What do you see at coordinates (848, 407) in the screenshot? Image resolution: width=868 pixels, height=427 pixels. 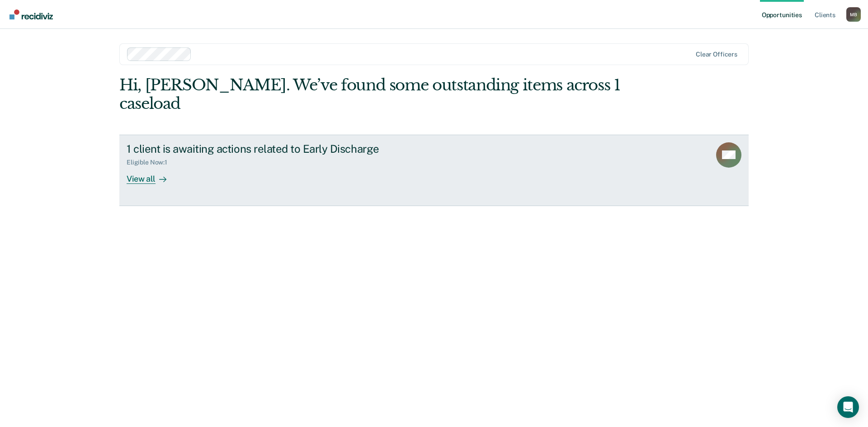 I see `div: Open Intercom Messenger` at bounding box center [848, 407].